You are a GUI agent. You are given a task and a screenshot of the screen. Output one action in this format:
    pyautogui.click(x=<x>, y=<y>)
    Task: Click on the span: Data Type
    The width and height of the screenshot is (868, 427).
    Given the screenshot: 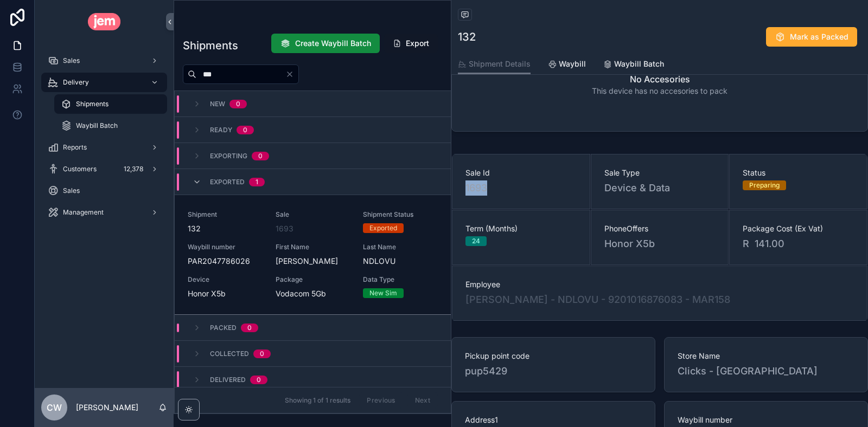 What is the action you would take?
    pyautogui.click(x=400, y=280)
    